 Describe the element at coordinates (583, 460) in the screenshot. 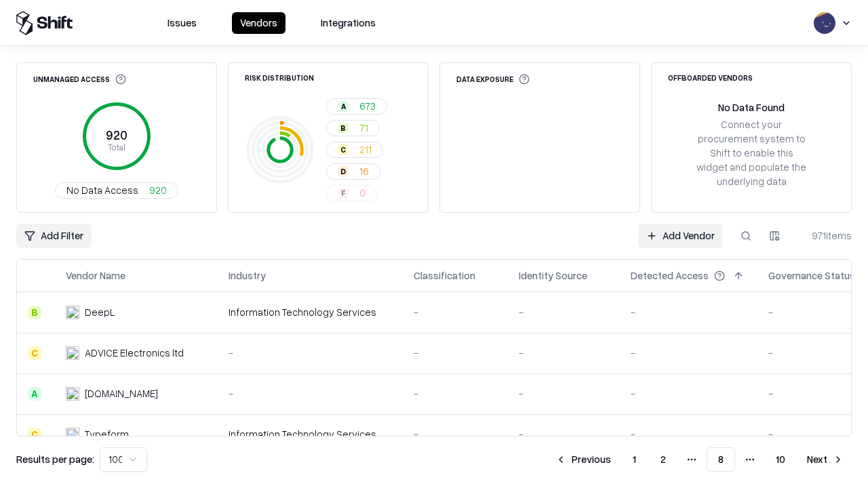

I see `button: Previous` at that location.